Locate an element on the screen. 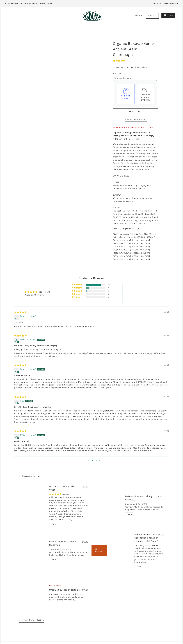 The width and height of the screenshot is (183, 644). span: Subscribe & Get 50% on Your First Order is located at coordinates (133, 127).